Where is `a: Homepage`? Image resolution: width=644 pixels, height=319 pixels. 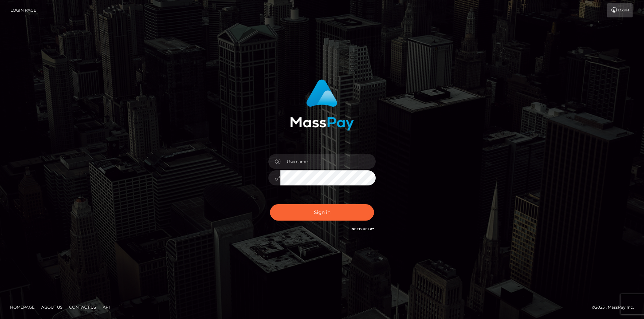 a: Homepage is located at coordinates (22, 307).